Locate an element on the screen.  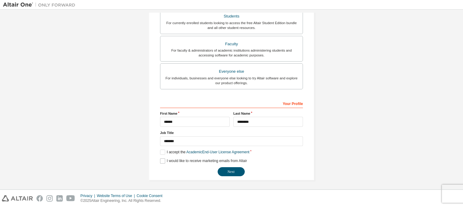
img: Altair One is located at coordinates (41, 5).